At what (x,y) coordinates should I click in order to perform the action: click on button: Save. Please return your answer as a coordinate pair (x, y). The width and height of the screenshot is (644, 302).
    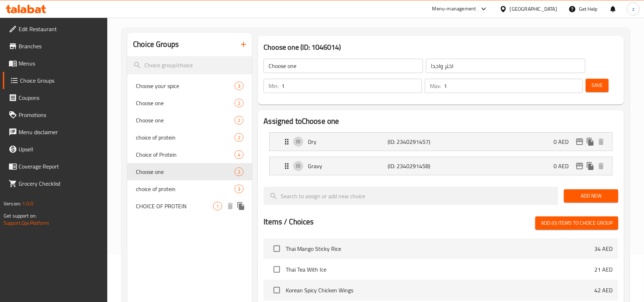
    Looking at the image, I should click on (597, 85).